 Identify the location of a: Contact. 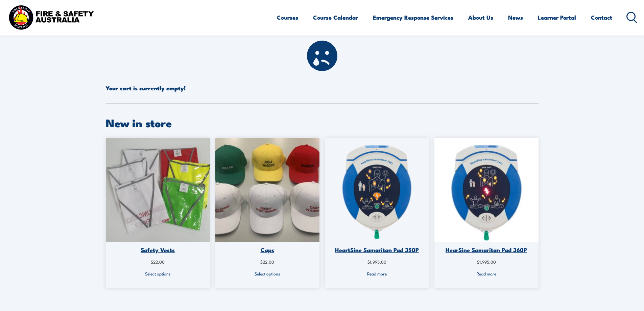
(602, 17).